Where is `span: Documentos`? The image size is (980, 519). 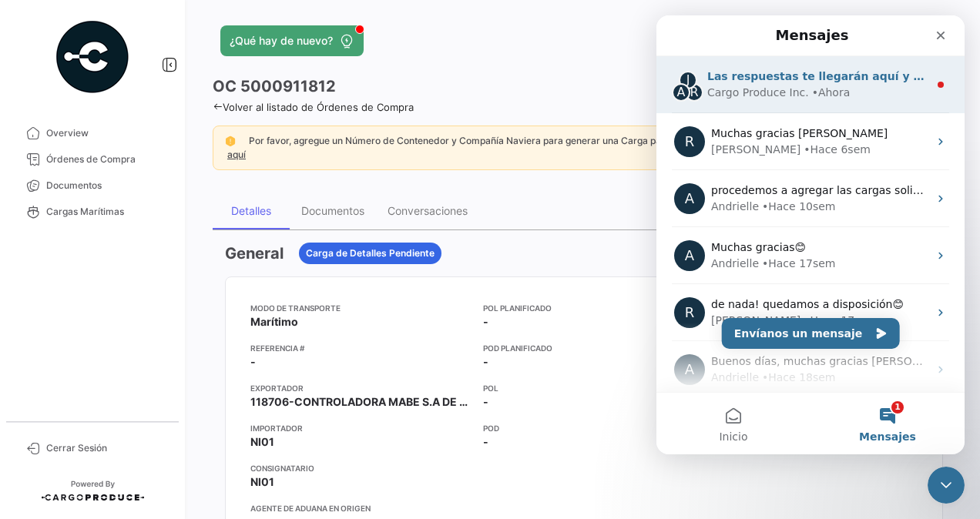 span: Documentos is located at coordinates (107, 185).